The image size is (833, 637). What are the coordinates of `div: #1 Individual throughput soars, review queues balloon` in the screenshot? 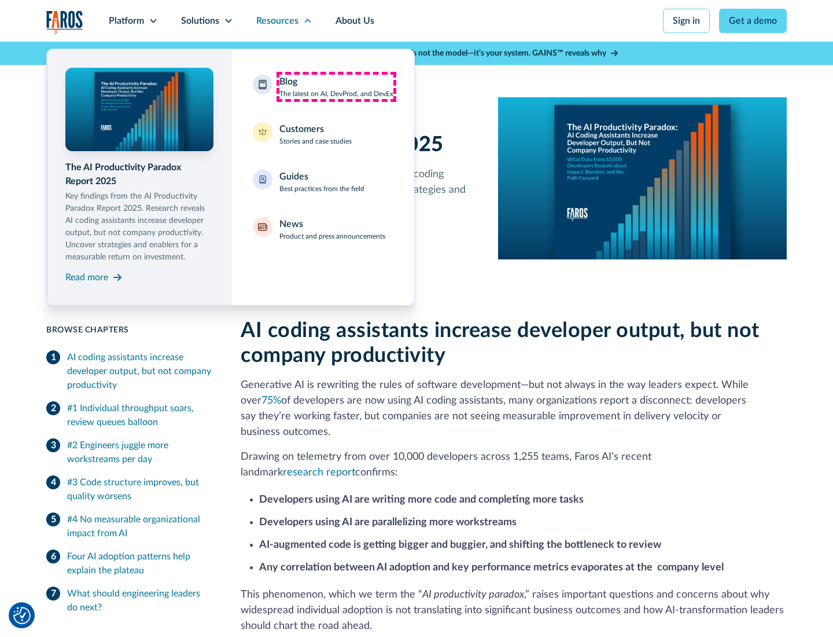 It's located at (140, 415).